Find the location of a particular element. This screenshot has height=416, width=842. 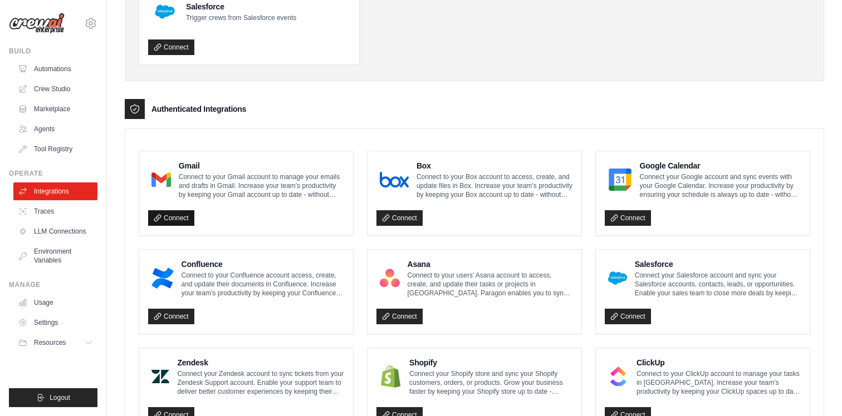

span: Logout is located at coordinates (60, 398).